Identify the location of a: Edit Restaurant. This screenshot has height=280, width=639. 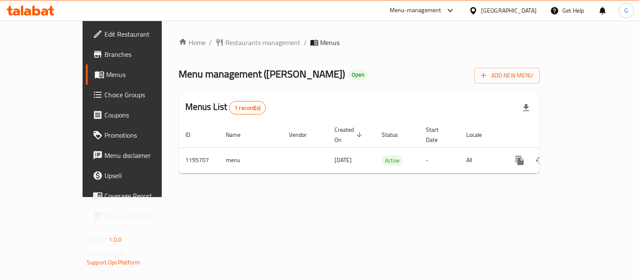
(137, 34).